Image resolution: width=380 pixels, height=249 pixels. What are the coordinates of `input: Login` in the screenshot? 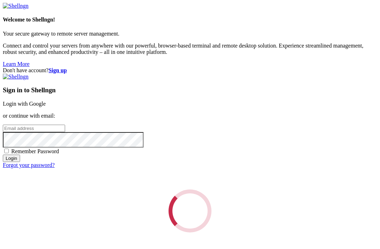 It's located at (11, 158).